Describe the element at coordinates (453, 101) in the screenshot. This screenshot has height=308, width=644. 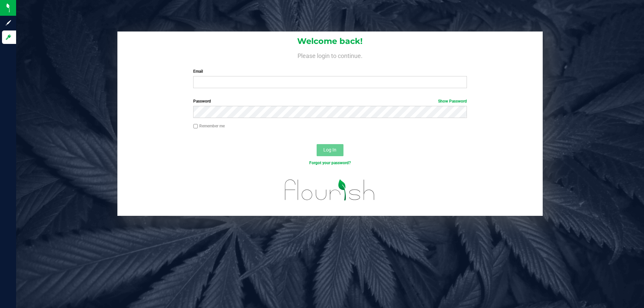
I see `a: Show Password` at that location.